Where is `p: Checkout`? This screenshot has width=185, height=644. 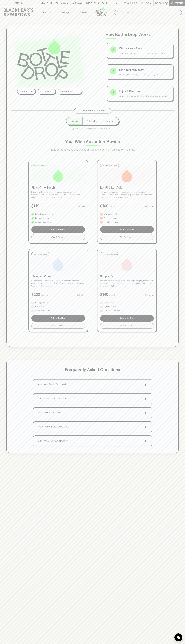 p: Checkout is located at coordinates (177, 3).